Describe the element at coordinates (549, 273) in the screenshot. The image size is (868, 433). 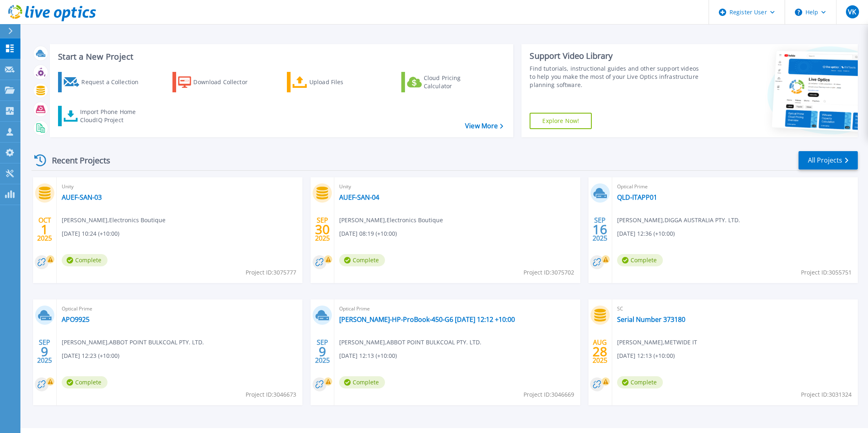
I see `span: Project ID: 3075702` at that location.